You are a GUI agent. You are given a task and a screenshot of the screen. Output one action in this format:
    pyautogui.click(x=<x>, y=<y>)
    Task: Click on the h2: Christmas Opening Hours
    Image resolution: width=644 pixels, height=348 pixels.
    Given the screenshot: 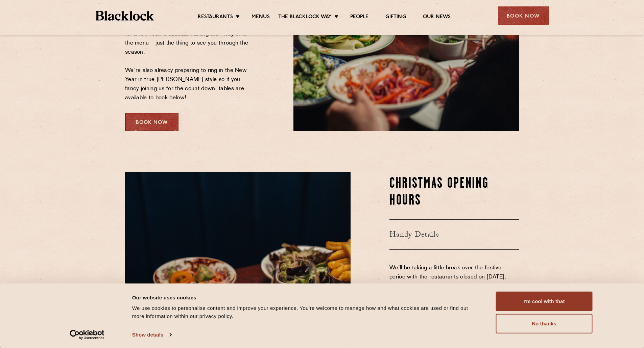 What is the action you would take?
    pyautogui.click(x=454, y=192)
    